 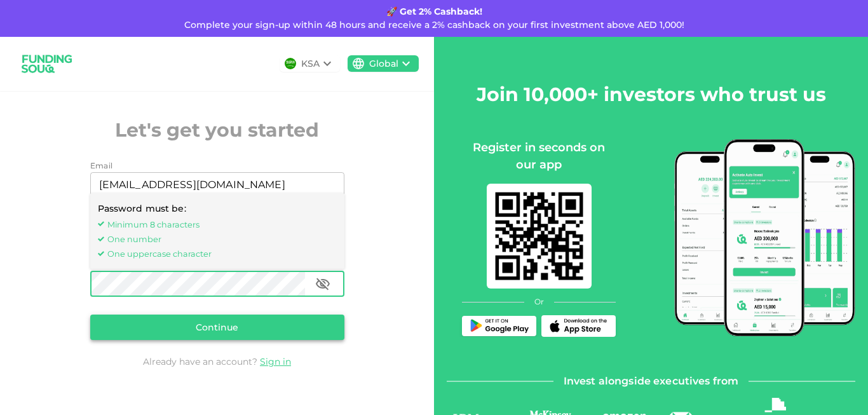 I want to click on img: flag-sa.b9a346574cdc8950dd34b50780441f57.svg, so click(x=290, y=64).